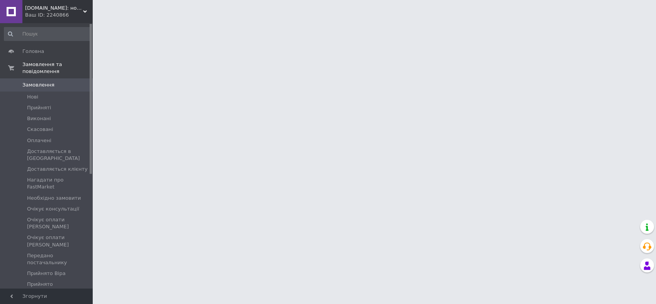 The width and height of the screenshot is (656, 304). Describe the element at coordinates (59, 15) in the screenshot. I see `div: Ваш ID: 2240866` at that location.